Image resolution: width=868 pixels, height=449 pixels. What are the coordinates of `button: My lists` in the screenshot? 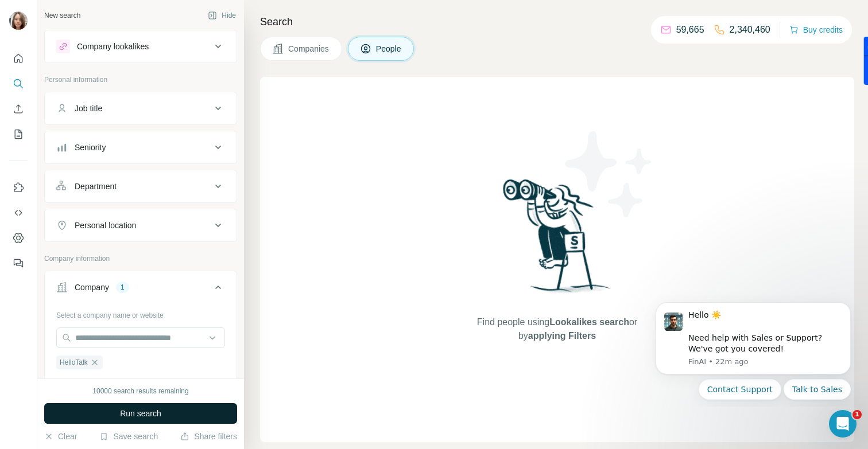 It's located at (18, 134).